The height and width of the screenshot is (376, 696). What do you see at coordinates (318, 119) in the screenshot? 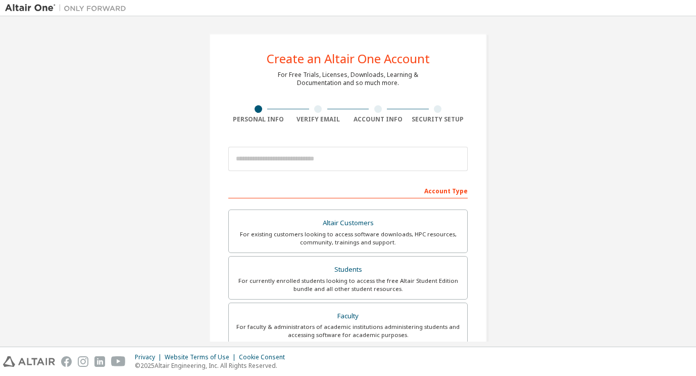
I see `div: Verify Email` at bounding box center [318, 119].